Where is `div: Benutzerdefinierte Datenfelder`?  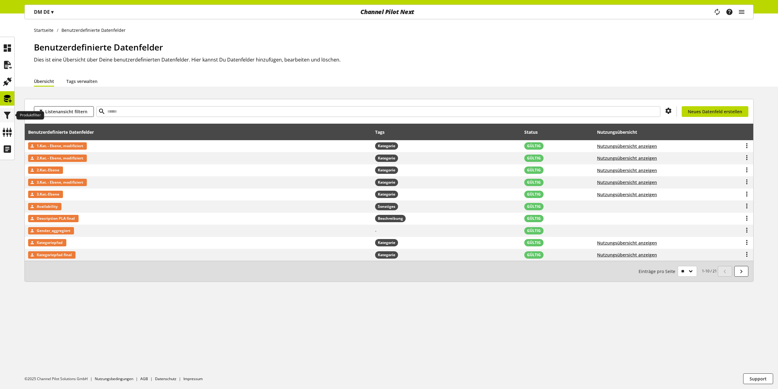
div: Benutzerdefinierte Datenfelder is located at coordinates (64, 132).